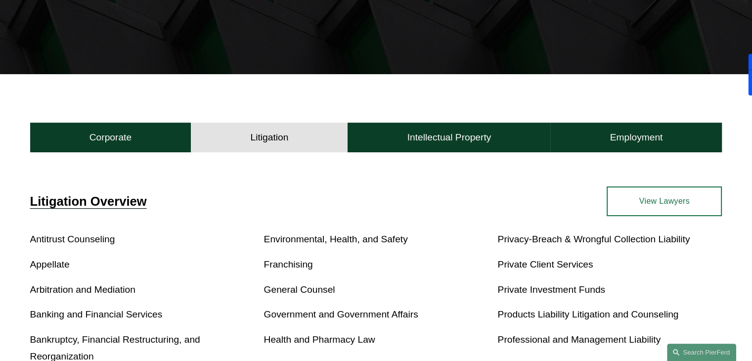  Describe the element at coordinates (96, 314) in the screenshot. I see `a: Banking and Financial Services` at that location.